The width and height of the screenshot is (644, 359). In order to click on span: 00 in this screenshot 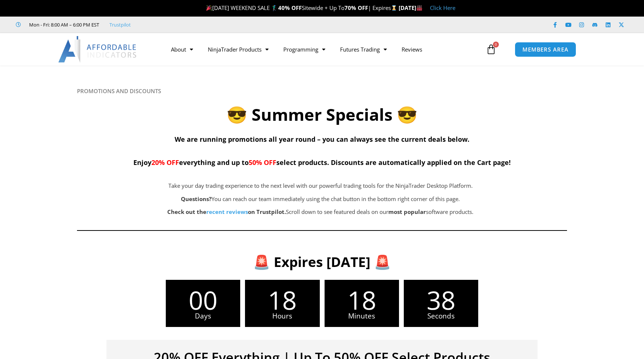, I will do `click(203, 300)`.